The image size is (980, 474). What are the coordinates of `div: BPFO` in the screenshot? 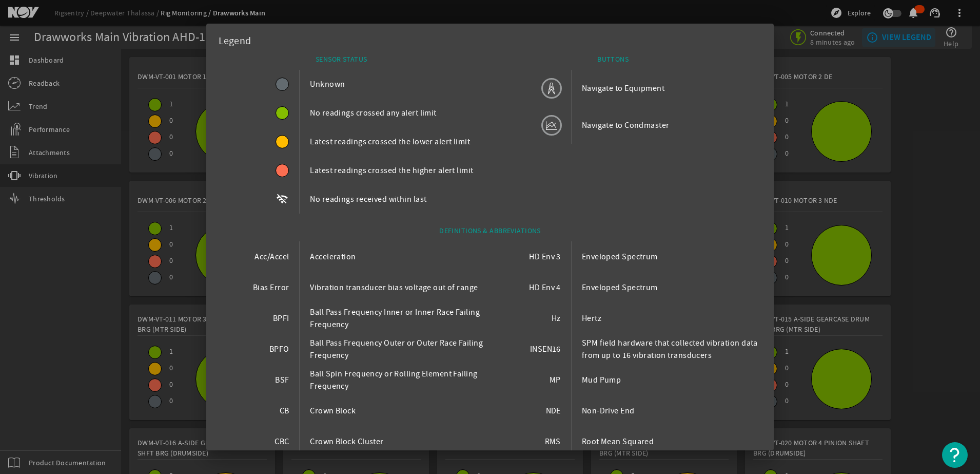 It's located at (284, 349).